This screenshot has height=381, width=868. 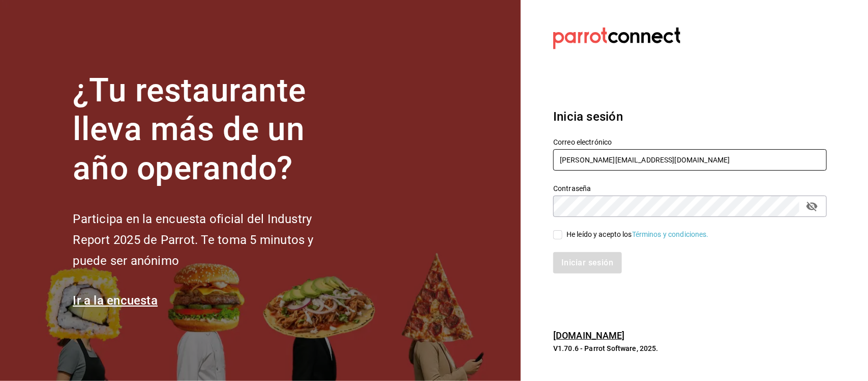 What do you see at coordinates (210, 130) in the screenshot?
I see `h1: ¿Tu restaurante lleva más de un año operando?` at bounding box center [210, 130].